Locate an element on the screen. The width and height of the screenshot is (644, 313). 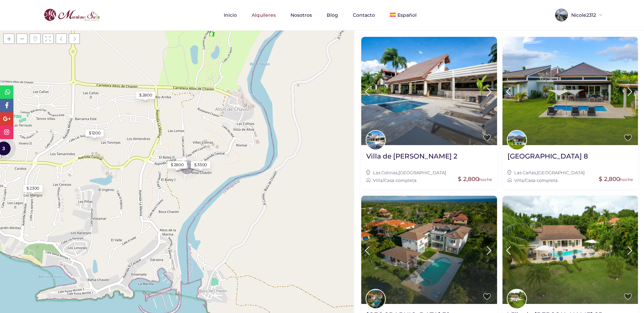
div: Cargando mapas is located at coordinates (177, 104).